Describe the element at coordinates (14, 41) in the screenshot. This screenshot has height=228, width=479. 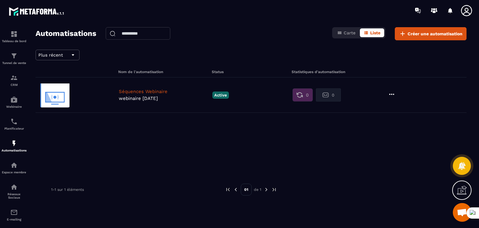
I see `p: Tableau de bord` at that location.